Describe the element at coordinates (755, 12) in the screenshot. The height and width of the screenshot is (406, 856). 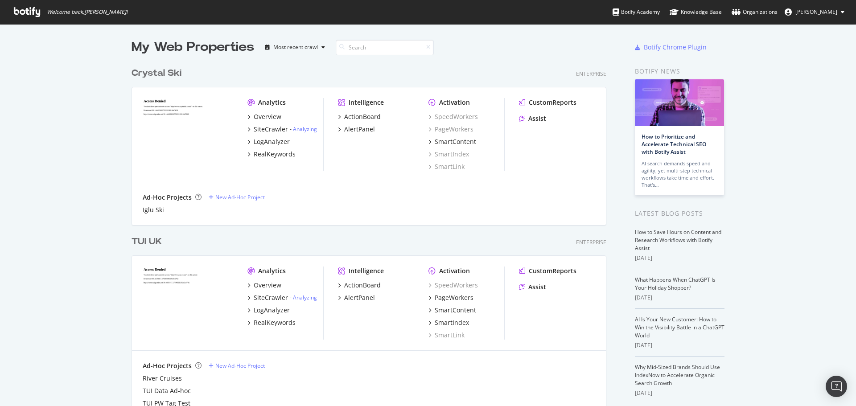
I see `div: Organizations` at that location.